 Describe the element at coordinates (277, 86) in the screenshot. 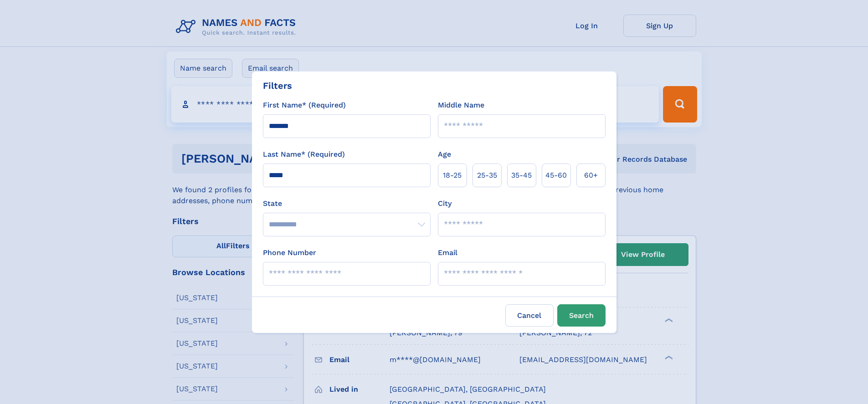

I see `div: Filters` at that location.